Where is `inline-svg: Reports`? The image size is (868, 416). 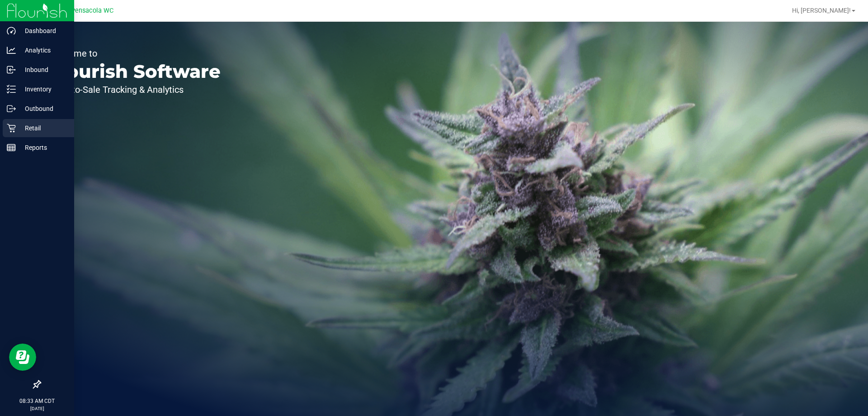
inline-svg: Reports is located at coordinates (11, 148).